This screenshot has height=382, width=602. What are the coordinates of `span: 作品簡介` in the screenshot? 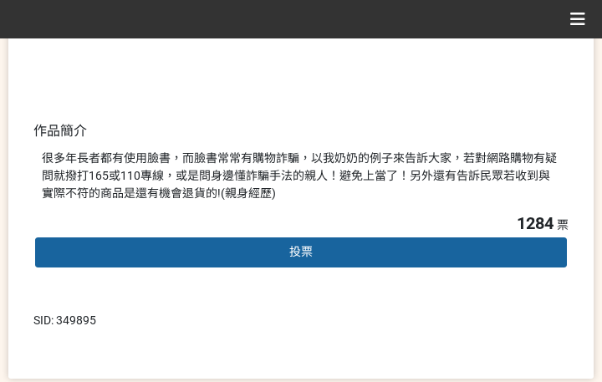 It's located at (60, 130).